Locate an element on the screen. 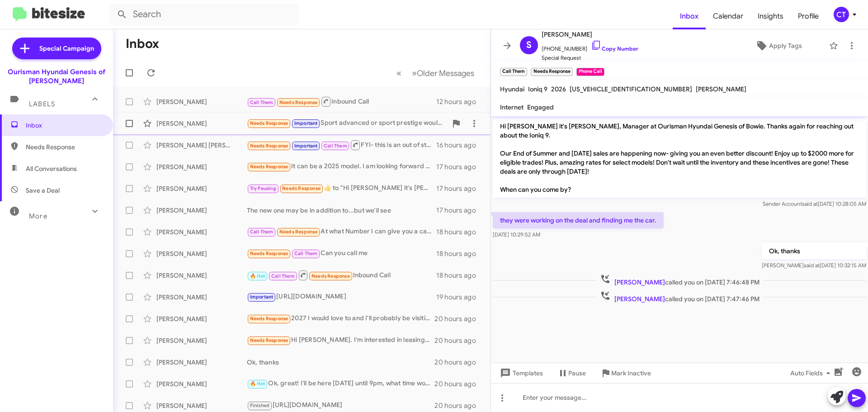 This screenshot has height=412, width=868. span: 🔥 Hot is located at coordinates (258, 384).